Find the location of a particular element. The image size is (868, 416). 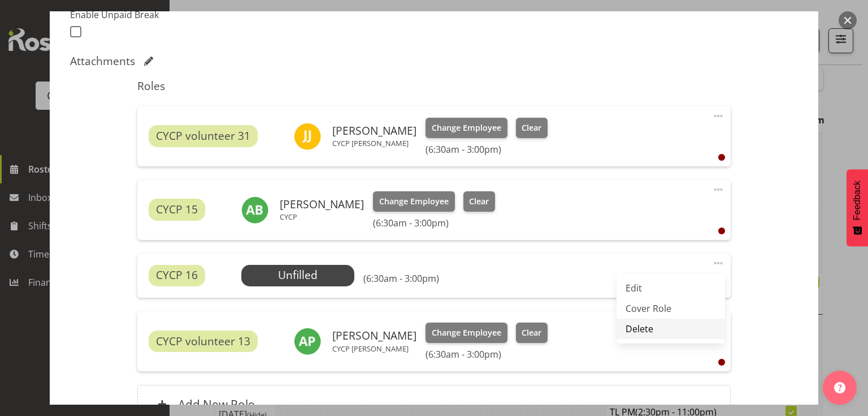

a: Cover Role is located at coordinates (671, 309).